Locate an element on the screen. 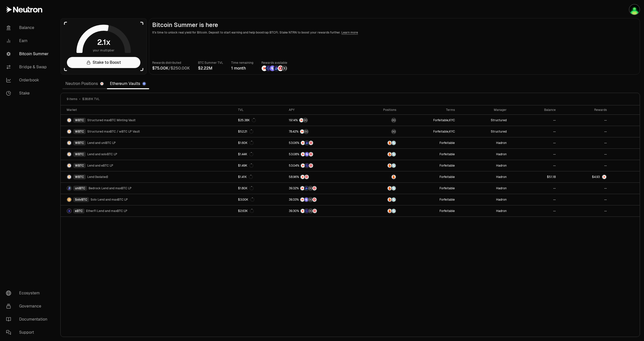 The image size is (644, 341). div: TVL is located at coordinates (260, 110).